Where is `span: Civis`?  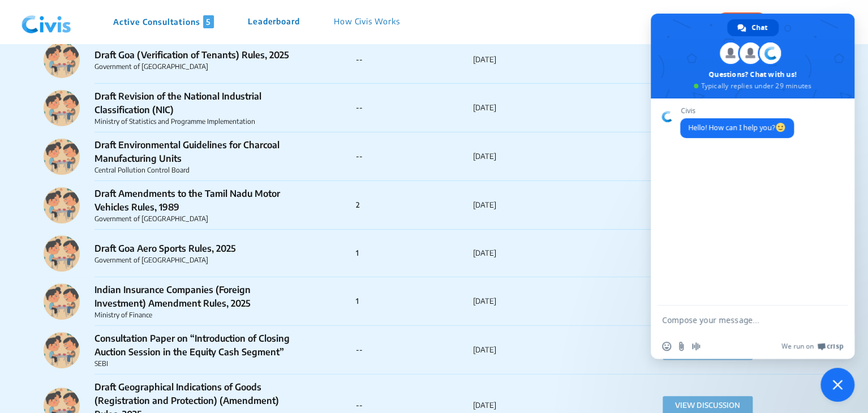
span: Civis is located at coordinates (737, 111).